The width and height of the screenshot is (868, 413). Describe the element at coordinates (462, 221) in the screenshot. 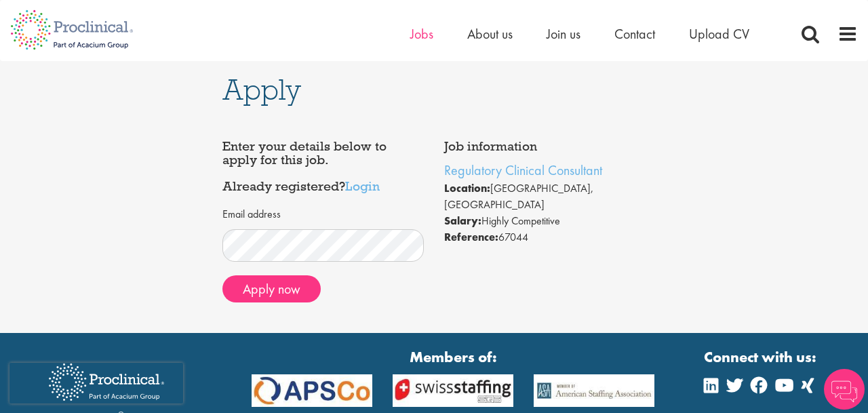

I see `strong: Salary:` at that location.